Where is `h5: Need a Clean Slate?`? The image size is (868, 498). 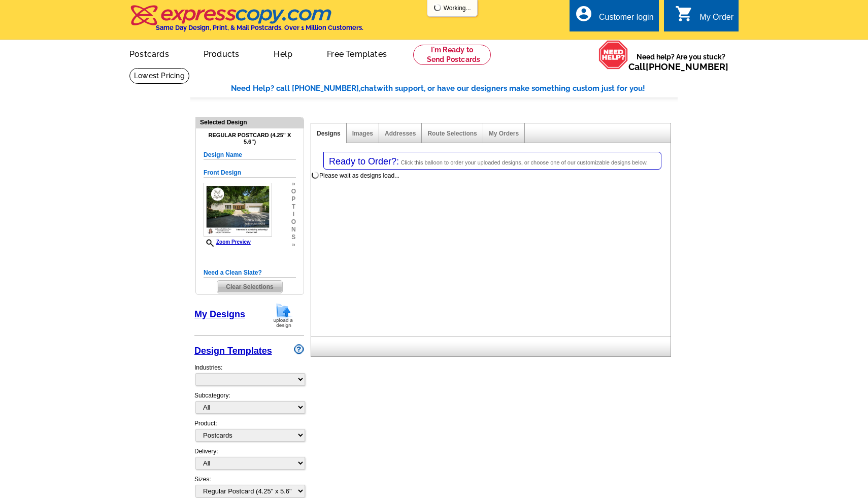 h5: Need a Clean Slate? is located at coordinates (250, 272).